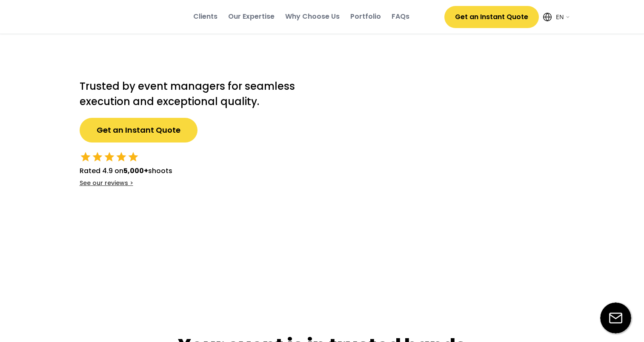 The image size is (644, 342). What do you see at coordinates (126, 171) in the screenshot?
I see `div: Rated 4.9 on shoots` at bounding box center [126, 171].